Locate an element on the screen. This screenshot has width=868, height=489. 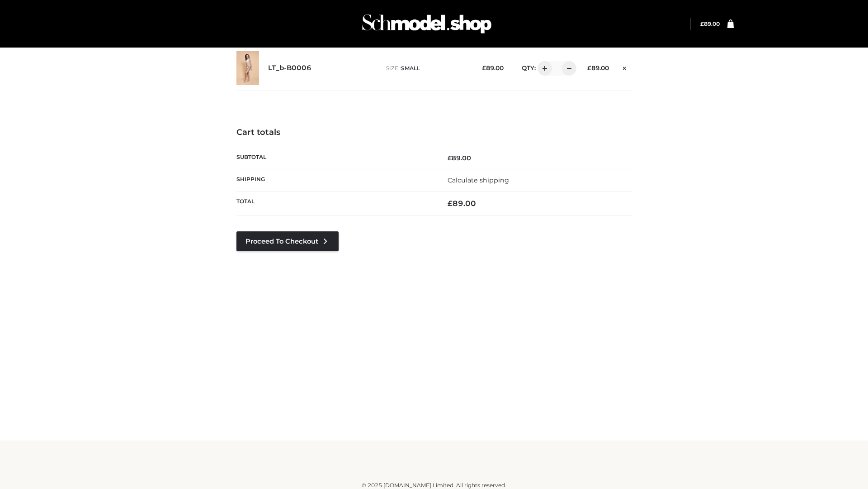
th: Subtotal is located at coordinates (335, 158).